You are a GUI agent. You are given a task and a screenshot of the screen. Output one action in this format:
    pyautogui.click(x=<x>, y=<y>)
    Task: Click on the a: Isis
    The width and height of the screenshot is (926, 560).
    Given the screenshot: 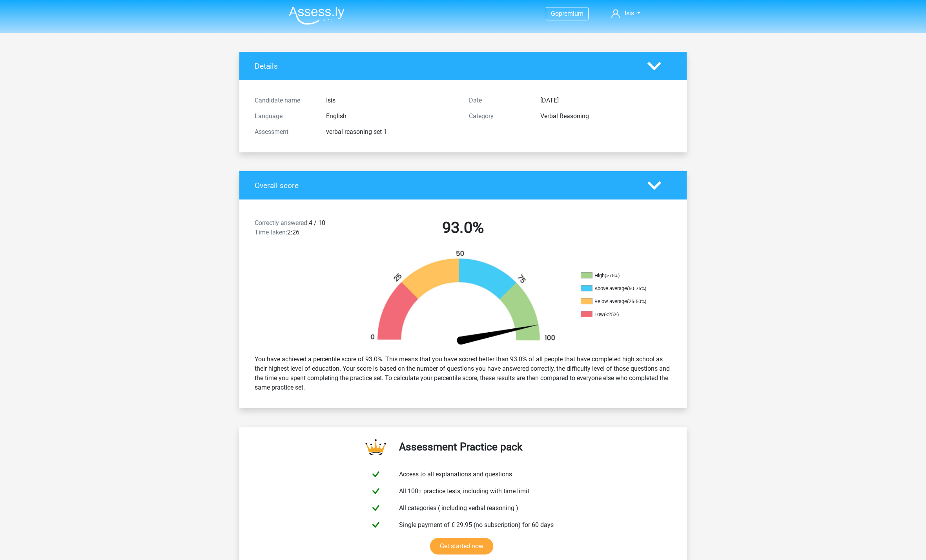 What is the action you would take?
    pyautogui.click(x=626, y=13)
    